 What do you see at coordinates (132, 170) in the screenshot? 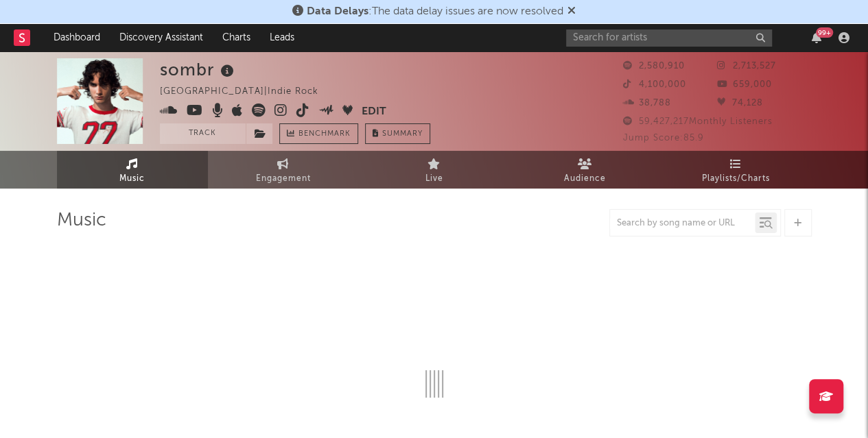
I see `a: Music` at bounding box center [132, 170].